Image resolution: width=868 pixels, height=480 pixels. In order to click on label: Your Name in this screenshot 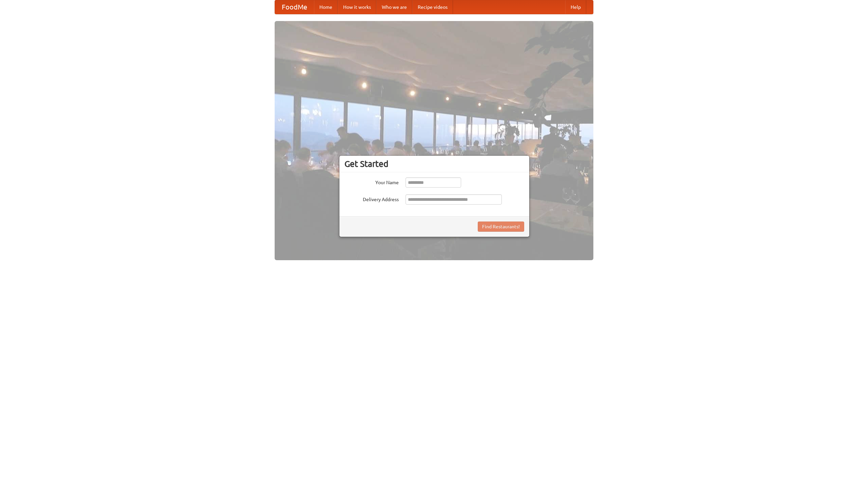, I will do `click(372, 181)`.